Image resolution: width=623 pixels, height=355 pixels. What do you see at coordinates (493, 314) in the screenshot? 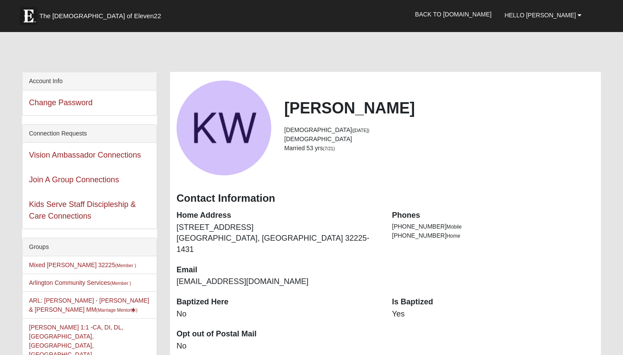
I see `dd: Yes` at bounding box center [493, 314].